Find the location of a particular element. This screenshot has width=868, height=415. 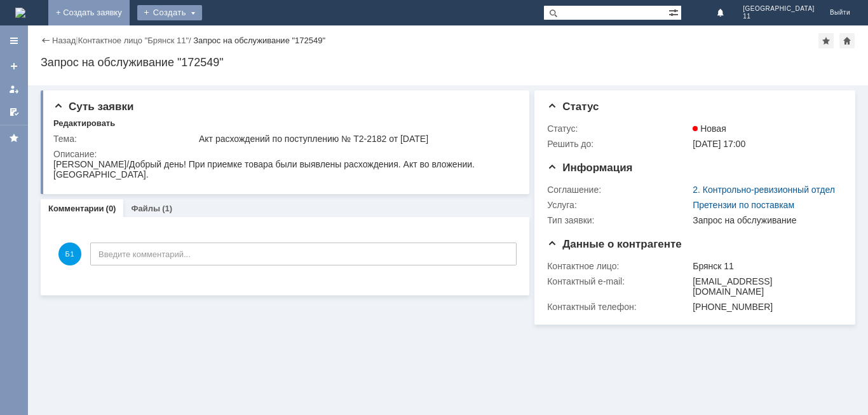

div: Описание: is located at coordinates (284, 154).